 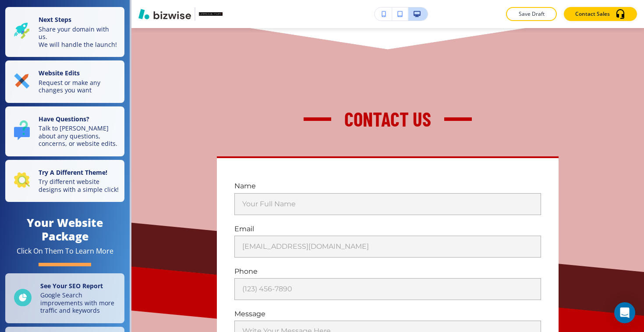 What do you see at coordinates (79, 37) in the screenshot?
I see `p: Share your domain with us. We will handle the launch!` at bounding box center [79, 37].